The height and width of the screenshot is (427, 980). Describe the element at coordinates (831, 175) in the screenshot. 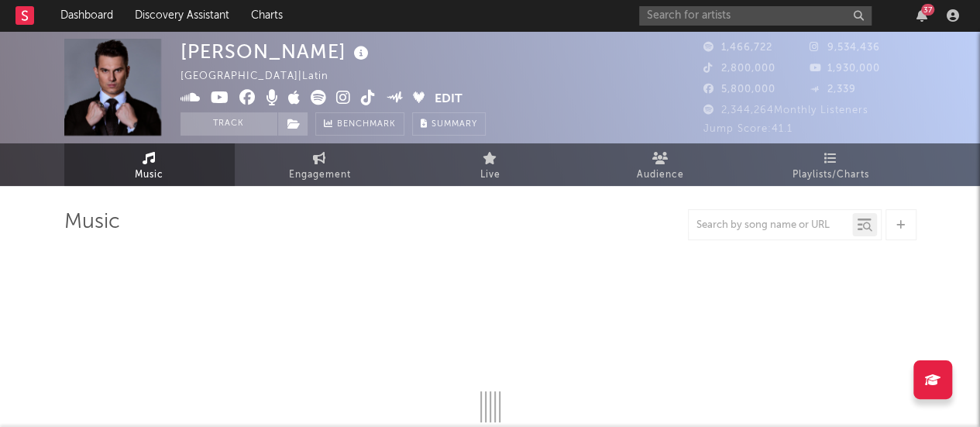

I see `span: Playlists/Charts` at that location.